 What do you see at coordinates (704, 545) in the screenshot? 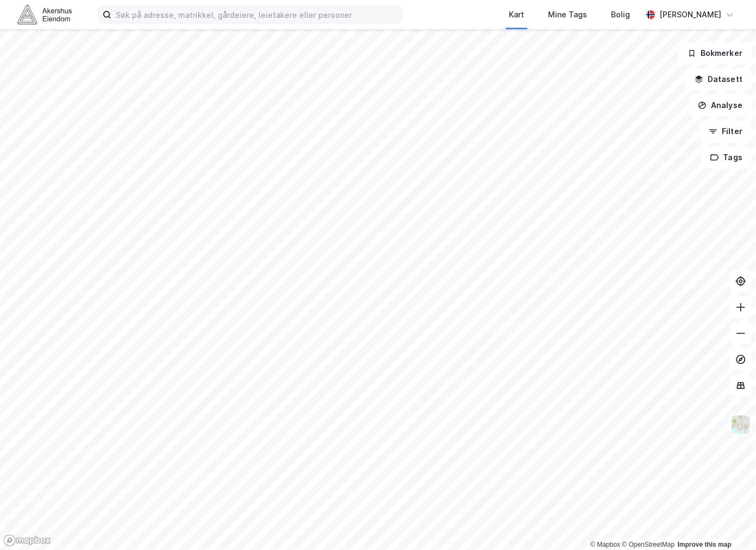
I see `a: Improve this map` at bounding box center [704, 545].